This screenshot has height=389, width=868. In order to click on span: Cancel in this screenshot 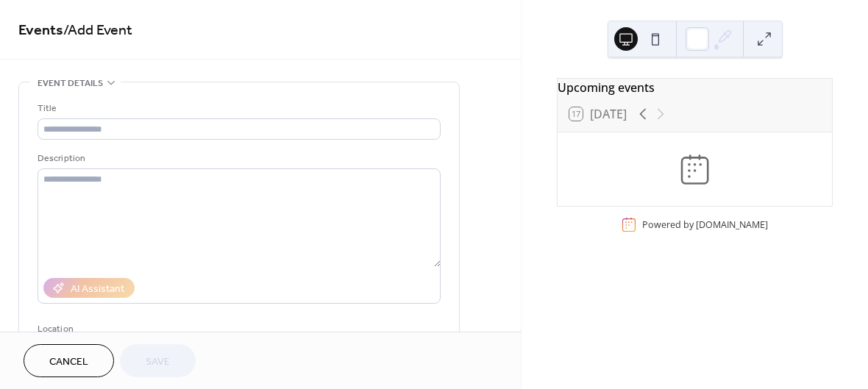, I will do `click(69, 362)`.